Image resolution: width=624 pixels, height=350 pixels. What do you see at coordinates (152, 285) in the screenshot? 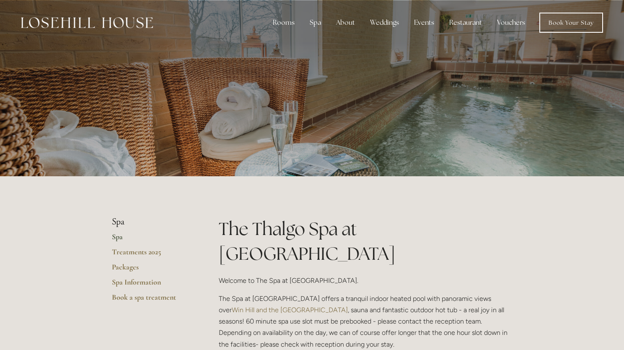
I see `a: Spa Information` at bounding box center [152, 285].